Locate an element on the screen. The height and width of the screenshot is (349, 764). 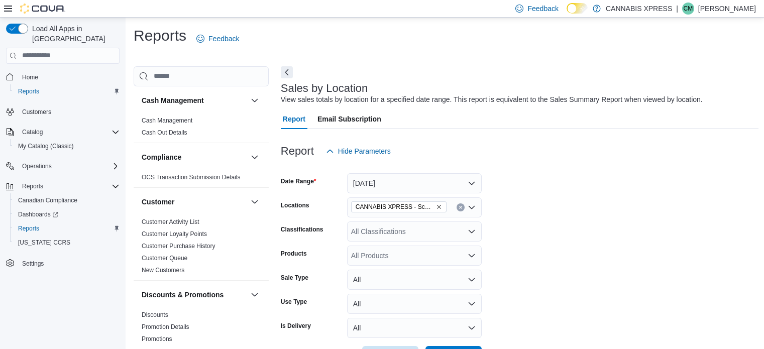
span: CANNABIS XPRESS - Scarborough (Steeles Avenue) is located at coordinates (399, 207).